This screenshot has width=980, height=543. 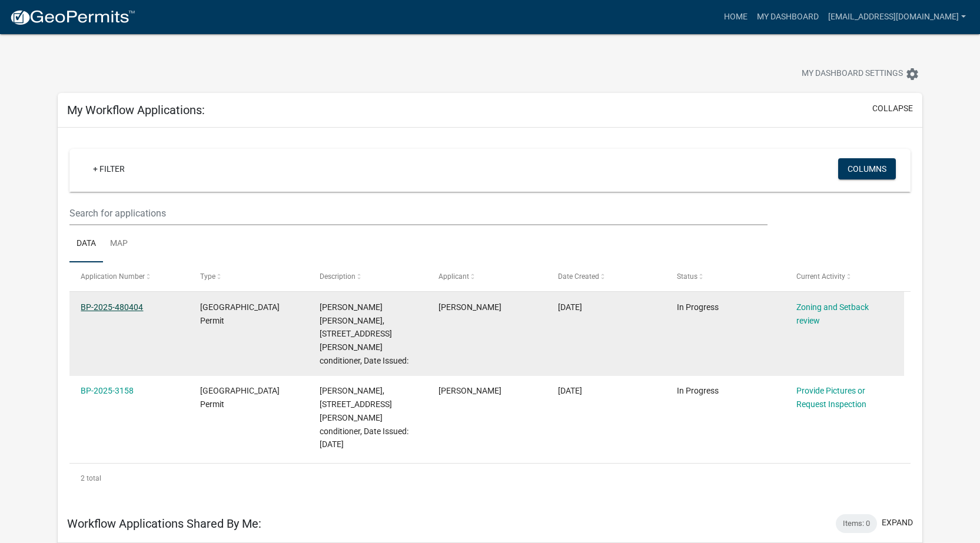 What do you see at coordinates (112, 277) in the screenshot?
I see `span: Application Number` at bounding box center [112, 277].